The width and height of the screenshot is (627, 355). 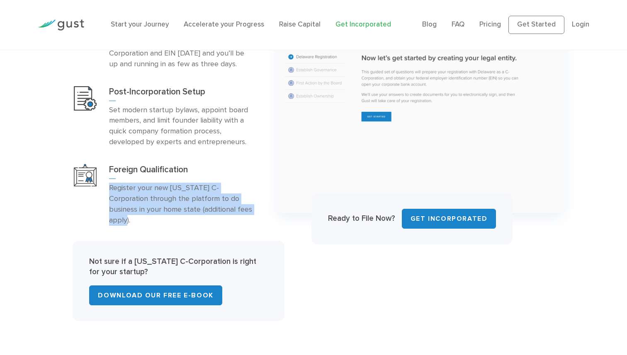 What do you see at coordinates (61, 25) in the screenshot?
I see `img: Gust Logo` at bounding box center [61, 25].